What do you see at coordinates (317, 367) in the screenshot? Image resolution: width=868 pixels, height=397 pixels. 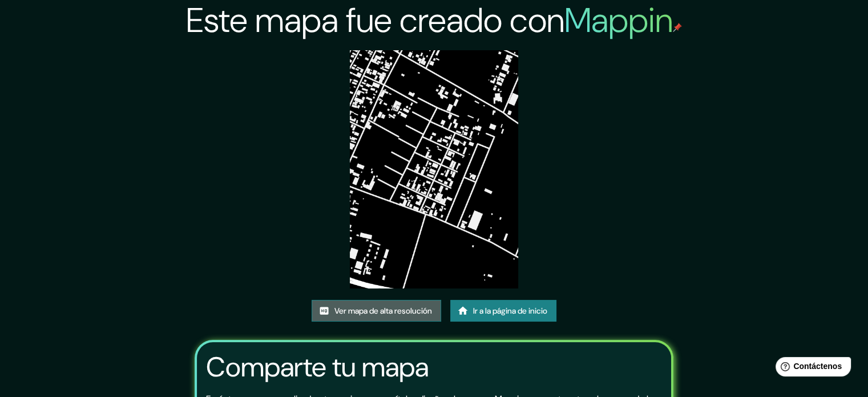 I see `font: Comparte tu mapa` at bounding box center [317, 367].